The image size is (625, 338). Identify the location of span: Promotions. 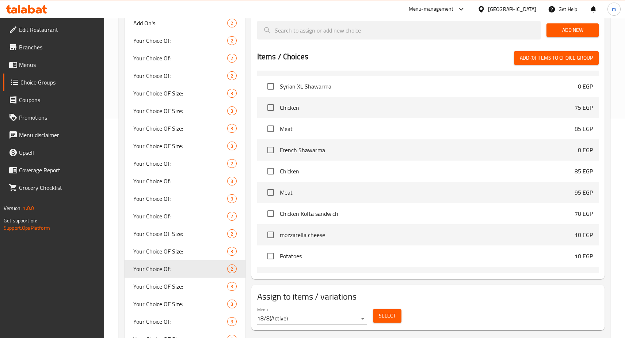
(59, 117).